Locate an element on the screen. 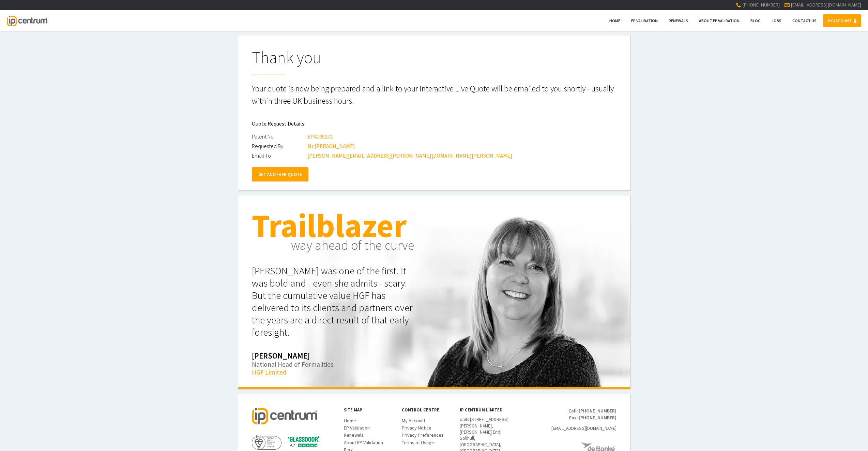 This screenshot has height=451, width=868. span: Jobs is located at coordinates (776, 21).